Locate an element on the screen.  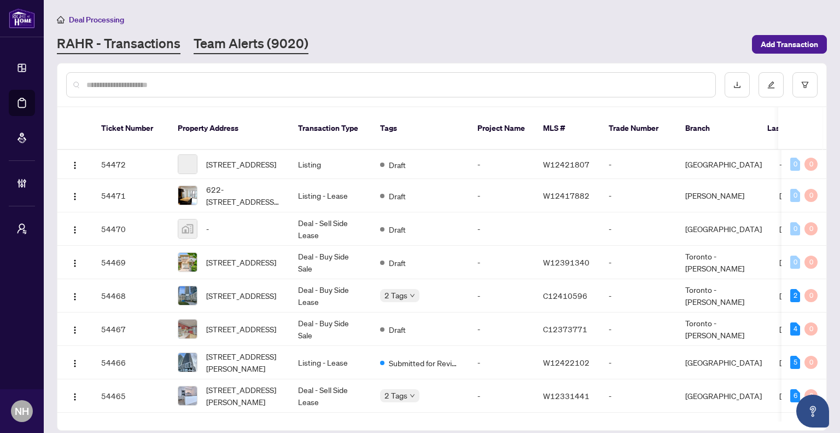
span: C12373771 is located at coordinates (565, 329).